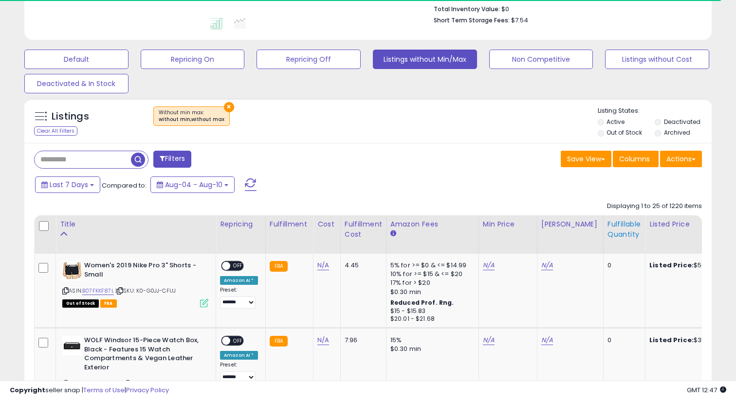 Image resolution: width=736 pixels, height=400 pixels. I want to click on label: Archived, so click(677, 132).